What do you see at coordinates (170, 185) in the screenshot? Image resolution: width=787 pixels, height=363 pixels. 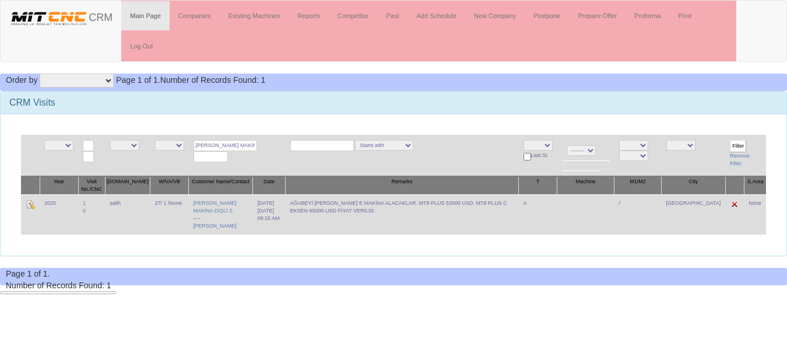 I see `th: W/VA/VB` at bounding box center [170, 185].